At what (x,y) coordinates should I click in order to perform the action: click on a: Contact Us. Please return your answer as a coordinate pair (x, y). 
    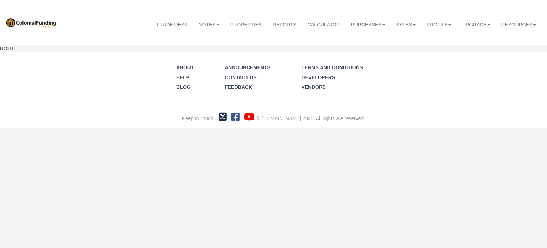
    Looking at the image, I should click on (241, 77).